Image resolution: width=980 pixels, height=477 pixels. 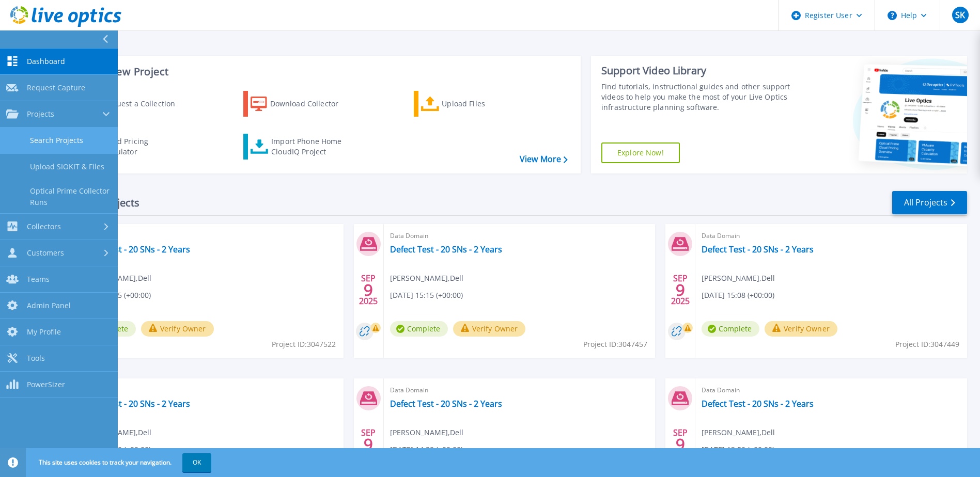 I want to click on div: Support Video Library, so click(x=697, y=71).